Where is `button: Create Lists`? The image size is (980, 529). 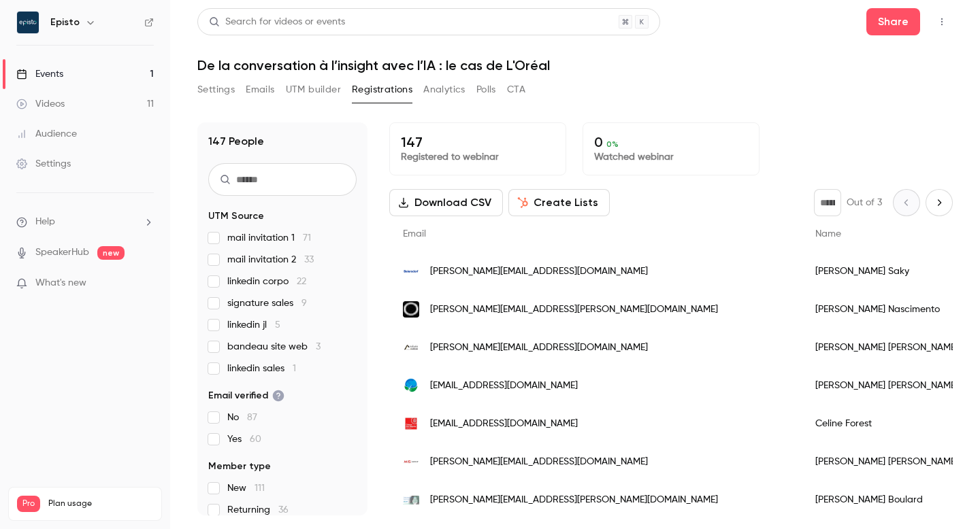 button: Create Lists is located at coordinates (559, 203).